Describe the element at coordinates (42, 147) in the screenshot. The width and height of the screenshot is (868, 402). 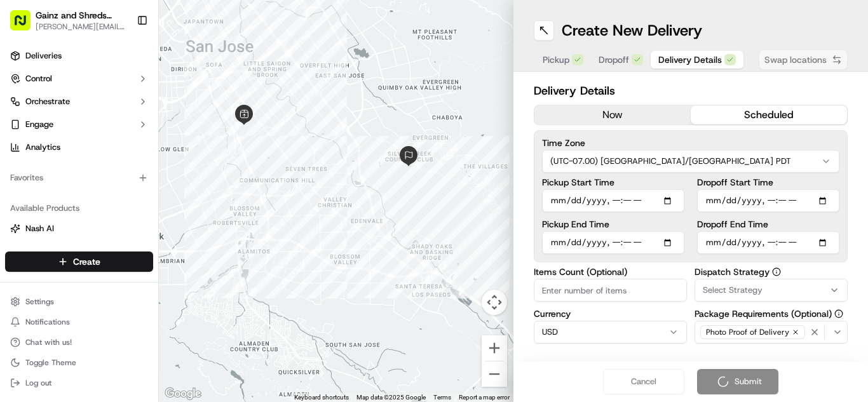
I see `span: Analytics` at that location.